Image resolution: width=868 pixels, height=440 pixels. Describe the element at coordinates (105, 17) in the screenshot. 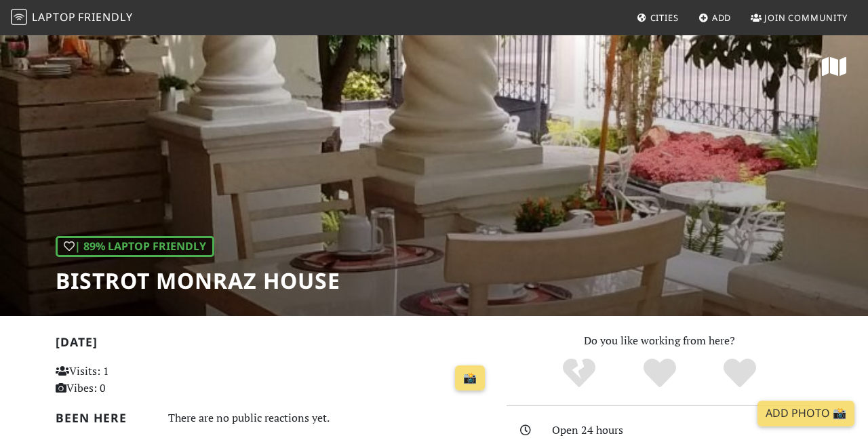

I see `span: Friendly` at that location.